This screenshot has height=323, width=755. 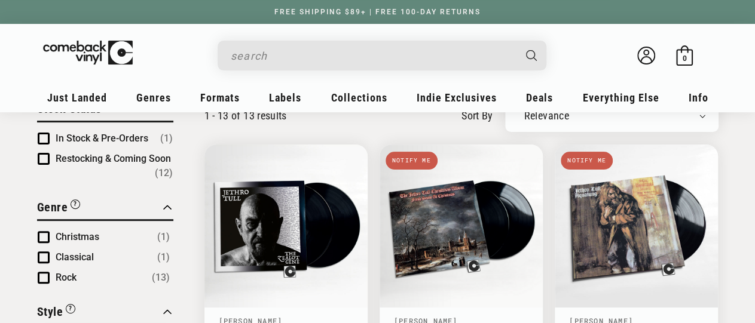 What do you see at coordinates (69, 109) in the screenshot?
I see `span: Stock Status` at bounding box center [69, 109].